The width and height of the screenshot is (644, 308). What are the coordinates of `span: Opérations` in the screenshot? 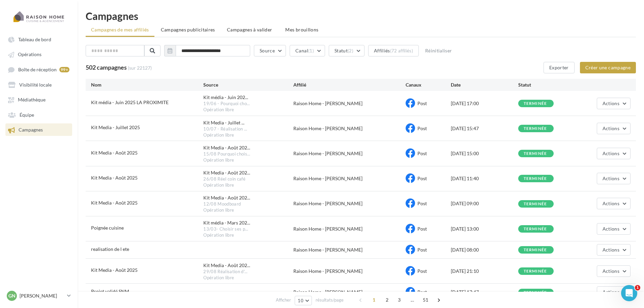 It's located at (30, 55).